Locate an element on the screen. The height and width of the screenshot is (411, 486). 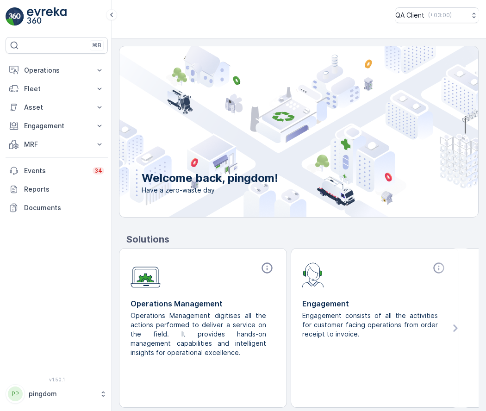
p: Reports is located at coordinates (64, 189).